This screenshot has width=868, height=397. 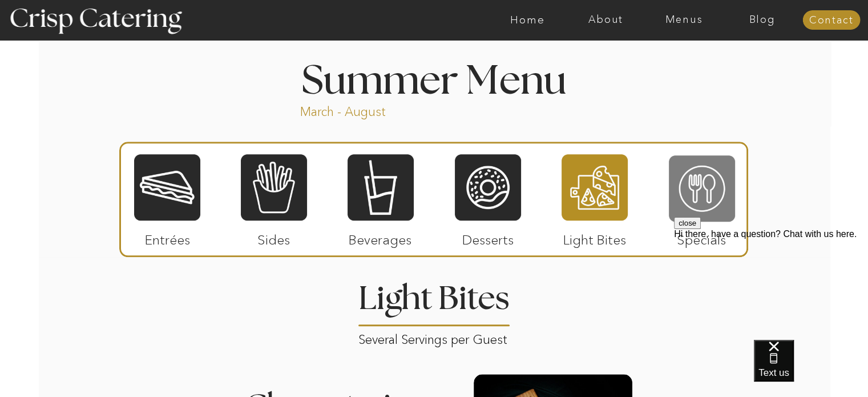 What do you see at coordinates (832, 20) in the screenshot?
I see `nav: Contact` at bounding box center [832, 20].